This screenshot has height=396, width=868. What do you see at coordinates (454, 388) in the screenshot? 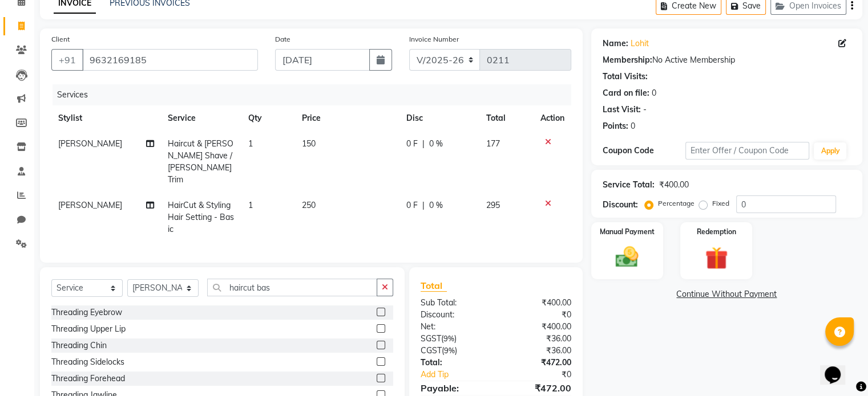
I see `div: Payable:` at bounding box center [454, 388].